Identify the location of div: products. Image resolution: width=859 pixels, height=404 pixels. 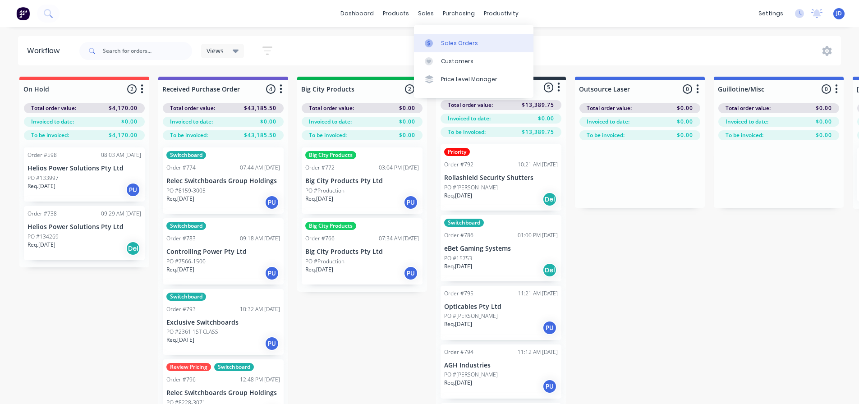
(396, 14).